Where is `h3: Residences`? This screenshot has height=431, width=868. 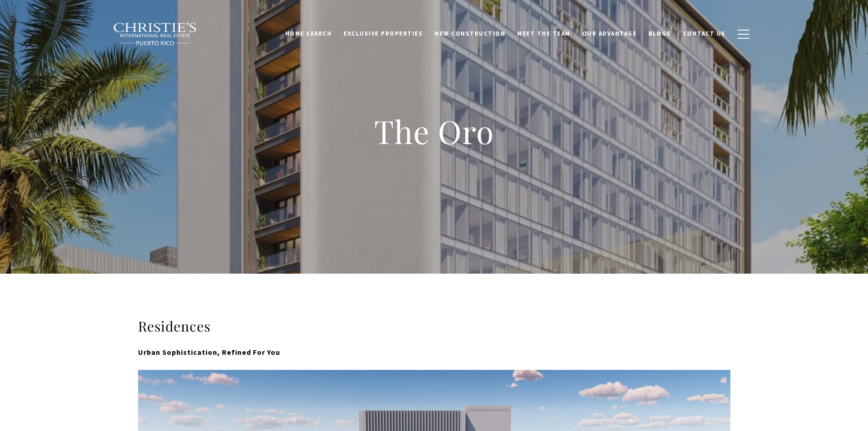 h3: Residences is located at coordinates (434, 326).